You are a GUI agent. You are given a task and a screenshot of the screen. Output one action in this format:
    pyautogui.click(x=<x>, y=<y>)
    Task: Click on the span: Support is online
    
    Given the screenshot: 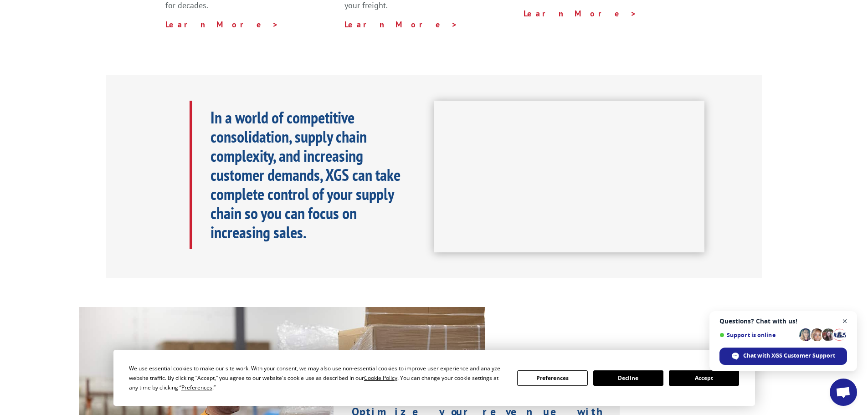 What is the action you would take?
    pyautogui.click(x=758, y=335)
    